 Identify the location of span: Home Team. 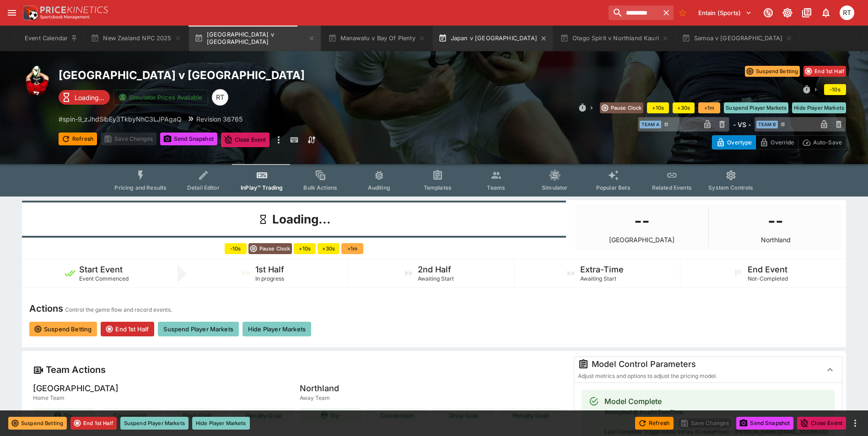
(76, 398).